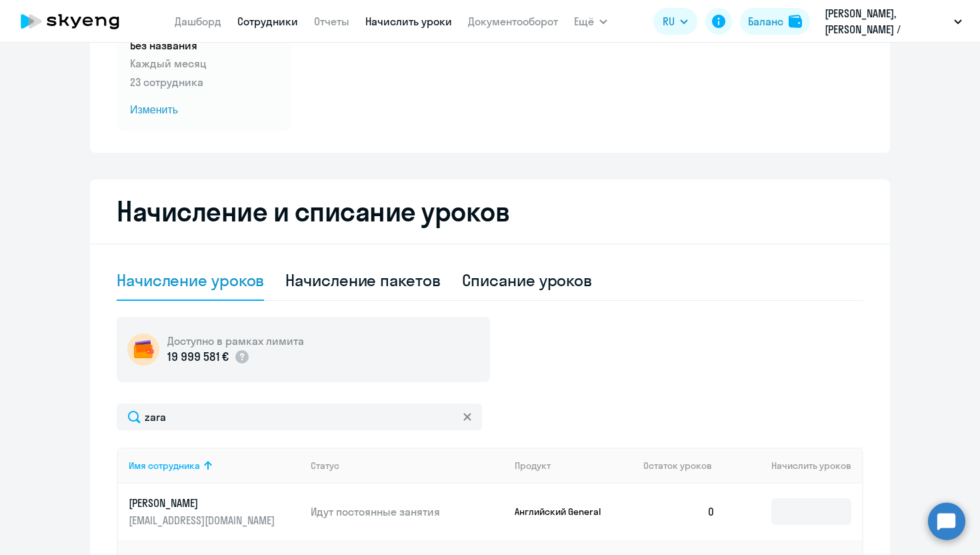  What do you see at coordinates (584, 21) in the screenshot?
I see `span: Ещё` at bounding box center [584, 21].